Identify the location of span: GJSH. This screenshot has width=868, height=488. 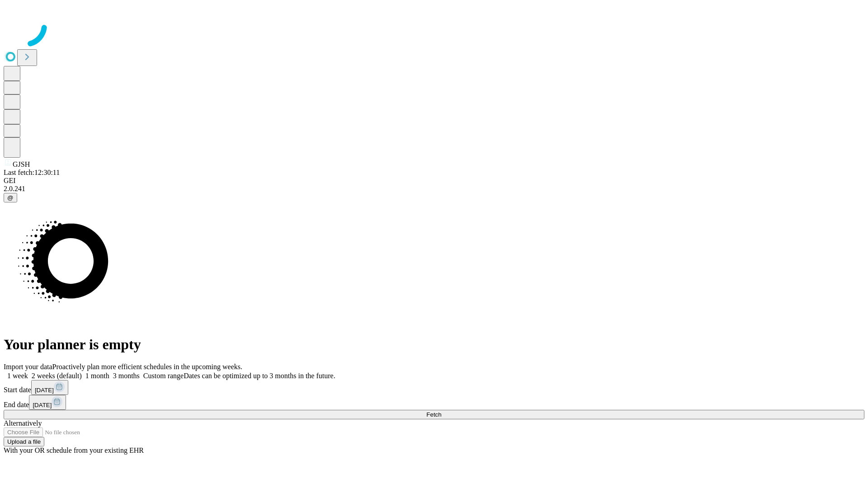
(21, 164).